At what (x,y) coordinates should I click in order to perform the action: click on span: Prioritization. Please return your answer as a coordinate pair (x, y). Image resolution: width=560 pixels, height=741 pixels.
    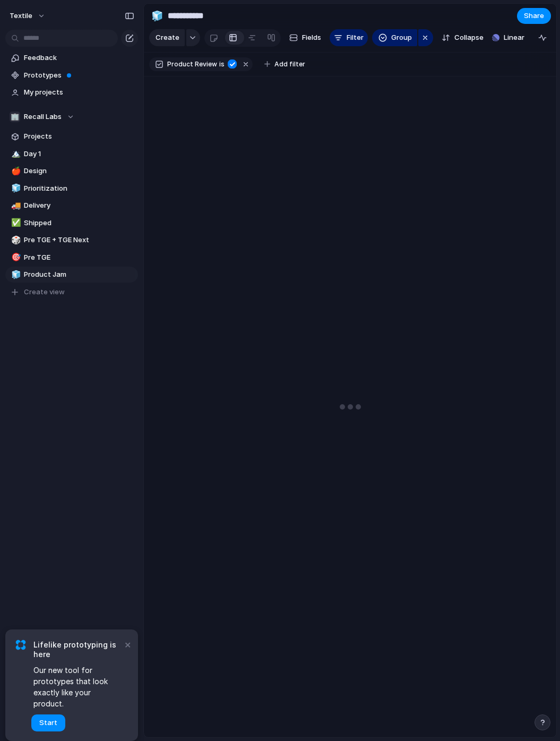
    Looking at the image, I should click on (79, 188).